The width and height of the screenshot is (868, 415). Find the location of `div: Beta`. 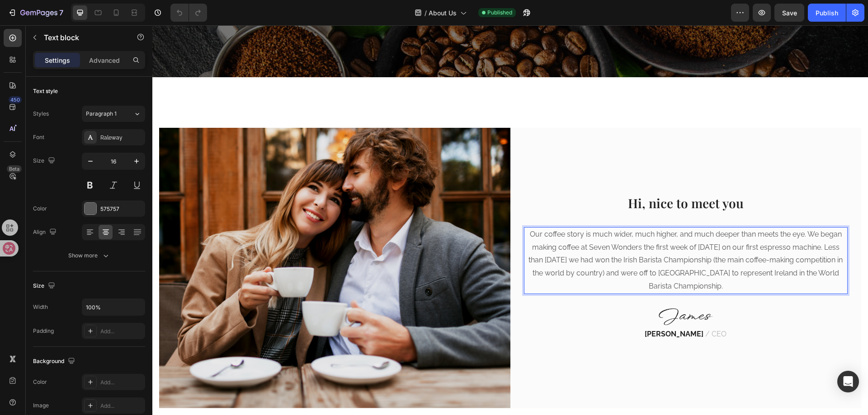

div: Beta is located at coordinates (14, 169).